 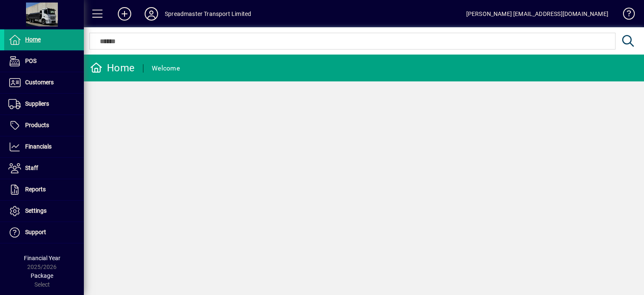 What do you see at coordinates (37, 104) in the screenshot?
I see `span: Suppliers` at bounding box center [37, 104].